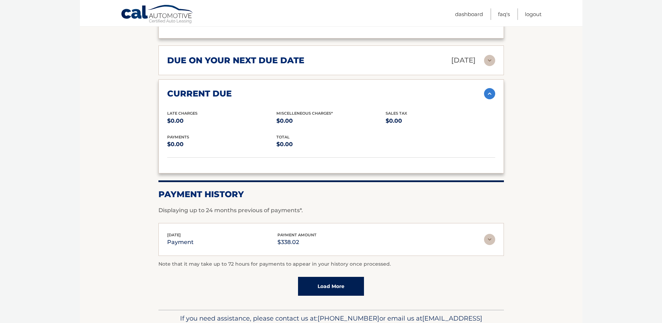 Image resolution: width=662 pixels, height=323 pixels. Describe the element at coordinates (504, 14) in the screenshot. I see `a: FAQ's` at that location.